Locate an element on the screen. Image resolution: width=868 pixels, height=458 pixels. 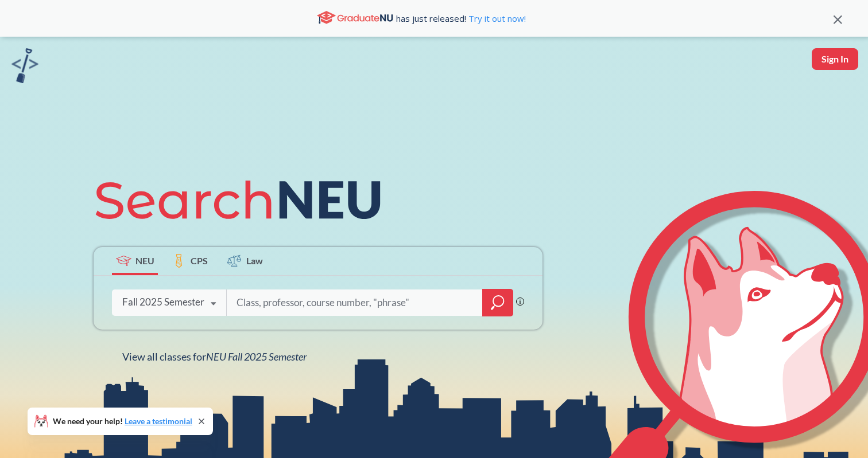
a: Leave a testimonial is located at coordinates (159, 421).